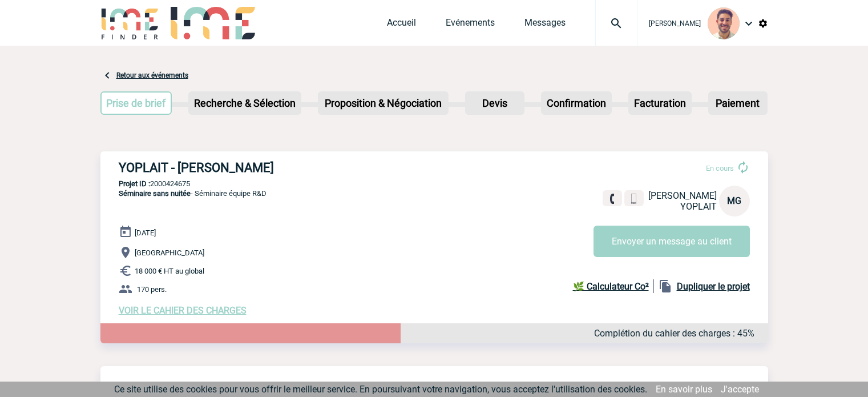 This screenshot has height=397, width=868. What do you see at coordinates (734, 201) in the screenshot?
I see `span: MG` at bounding box center [734, 201].